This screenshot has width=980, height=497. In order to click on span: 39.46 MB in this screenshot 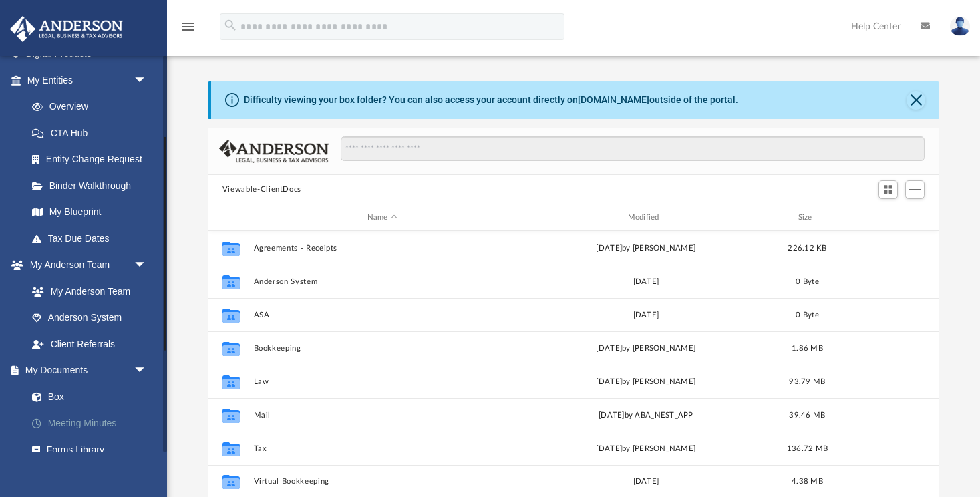, I will do `click(807, 415)`.